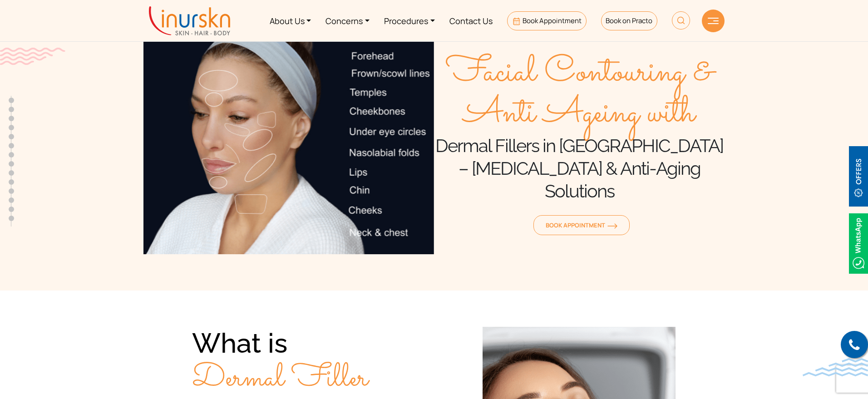 Image resolution: width=868 pixels, height=399 pixels. I want to click on img: offerBt, so click(859, 176).